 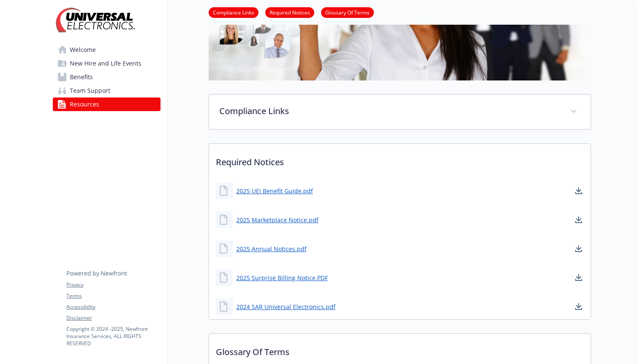 What do you see at coordinates (106, 63) in the screenshot?
I see `a: New Hire and Life Events` at bounding box center [106, 63].